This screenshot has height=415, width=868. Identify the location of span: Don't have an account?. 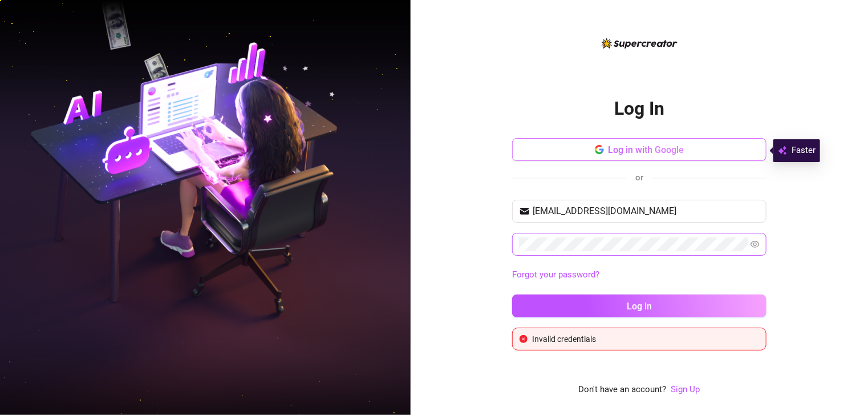
(623, 390).